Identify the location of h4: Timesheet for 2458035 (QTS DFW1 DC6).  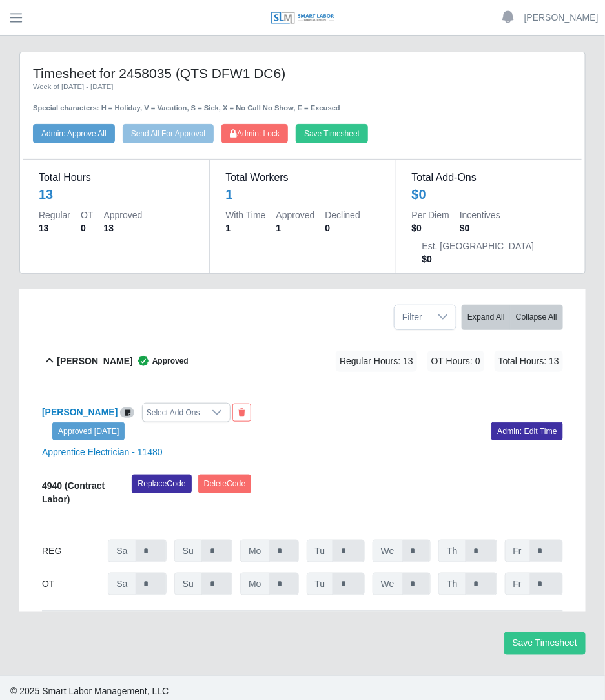
(302, 73).